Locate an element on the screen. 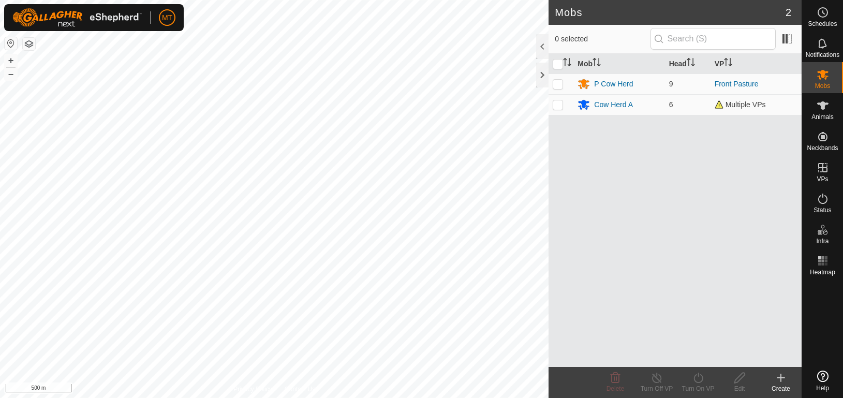 The image size is (843, 398). span: Notifications is located at coordinates (823, 55).